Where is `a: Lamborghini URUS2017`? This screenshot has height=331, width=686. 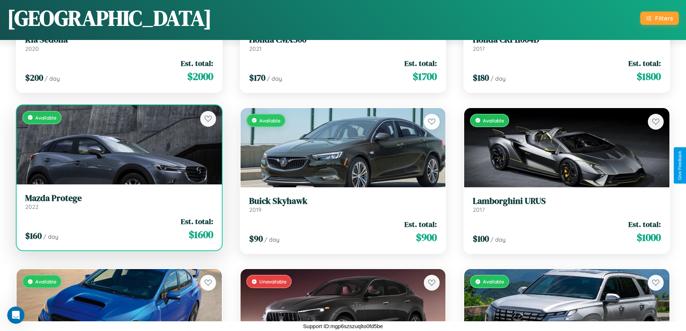
a: Lamborghini URUS2017 is located at coordinates (567, 204).